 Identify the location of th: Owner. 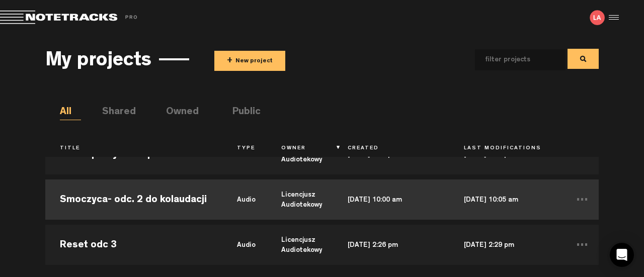
(300, 149).